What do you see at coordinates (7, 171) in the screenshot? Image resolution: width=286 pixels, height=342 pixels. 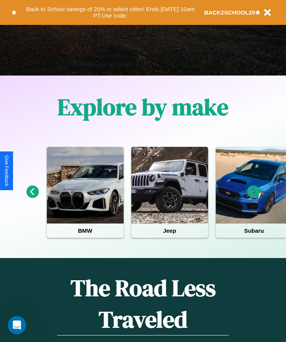 I see `div: Give Feedback` at bounding box center [7, 171].